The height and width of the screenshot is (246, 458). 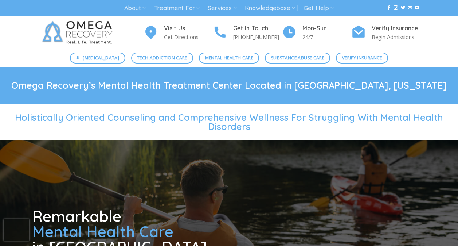 What do you see at coordinates (389, 8) in the screenshot?
I see `a: Follow on Facebook` at bounding box center [389, 8].